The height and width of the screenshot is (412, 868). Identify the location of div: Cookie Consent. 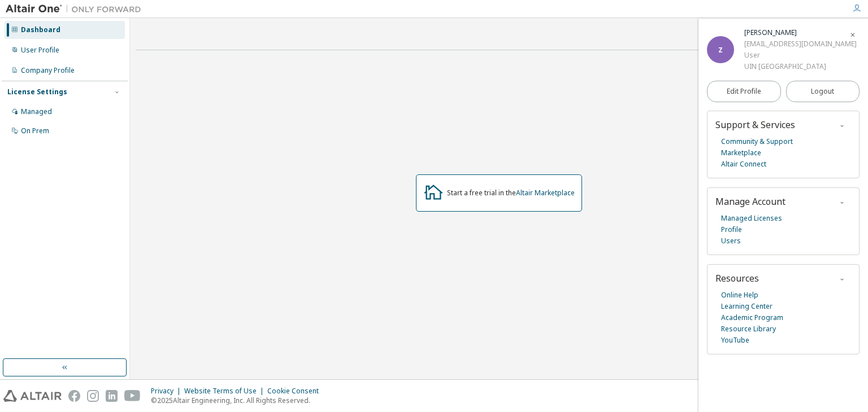
(296, 391).